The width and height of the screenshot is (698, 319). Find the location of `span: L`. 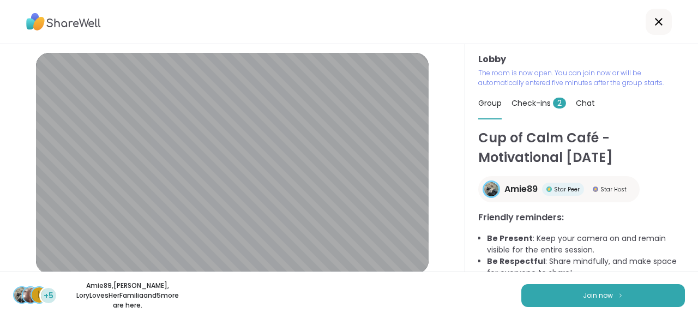

span: L is located at coordinates (39, 295).